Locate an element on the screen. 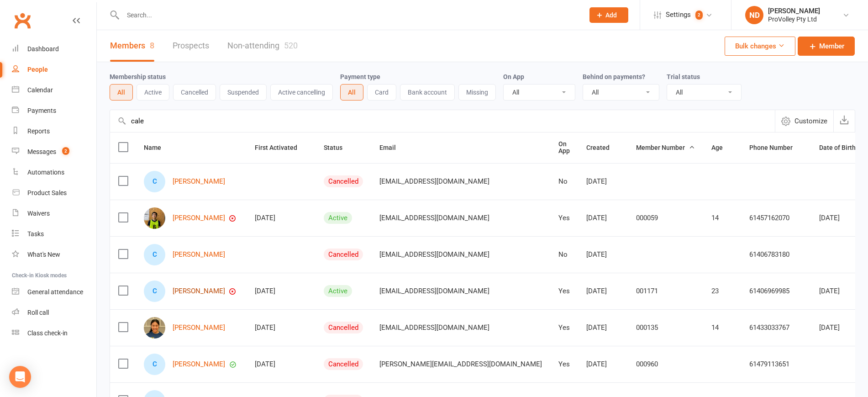 The width and height of the screenshot is (868, 397). div: 000135 is located at coordinates (665, 327).